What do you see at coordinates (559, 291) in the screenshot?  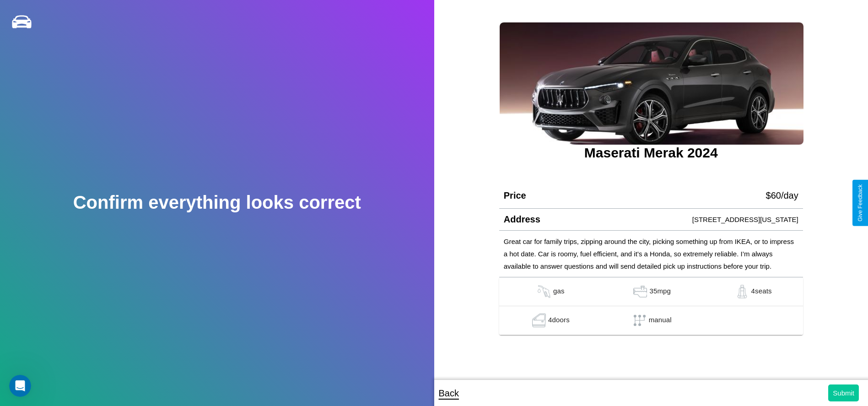 I see `p: gas` at bounding box center [559, 291].